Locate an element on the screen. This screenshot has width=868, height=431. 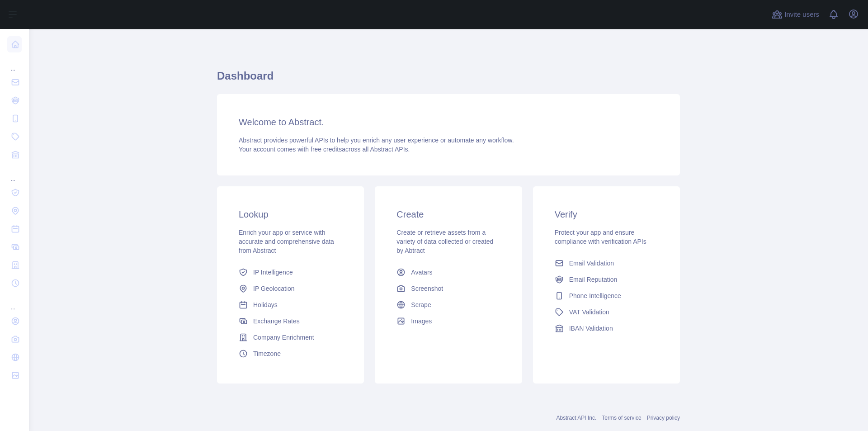
button: Invite users is located at coordinates (795, 14).